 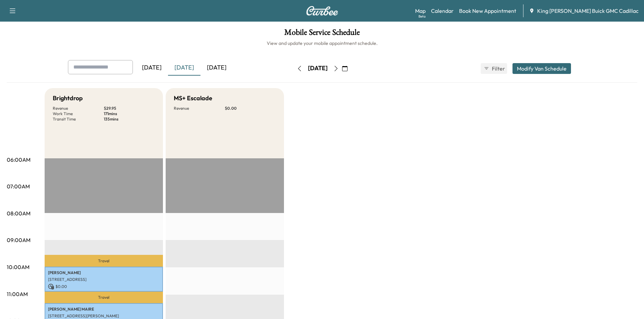 I want to click on a: MapBeta, so click(x=420, y=11).